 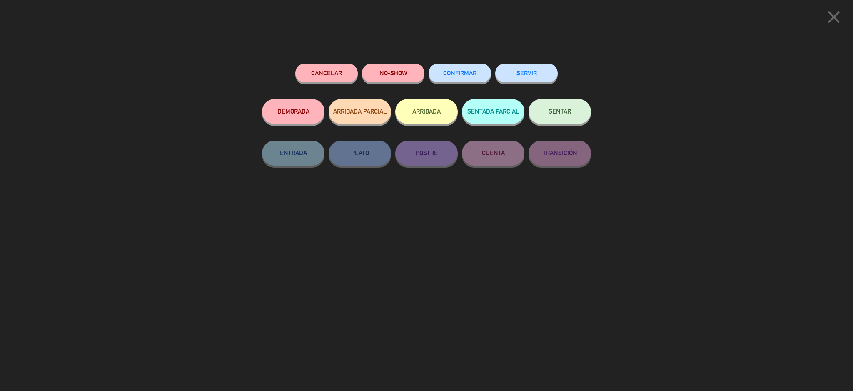 What do you see at coordinates (326, 73) in the screenshot?
I see `button: Cancelar` at bounding box center [326, 73].